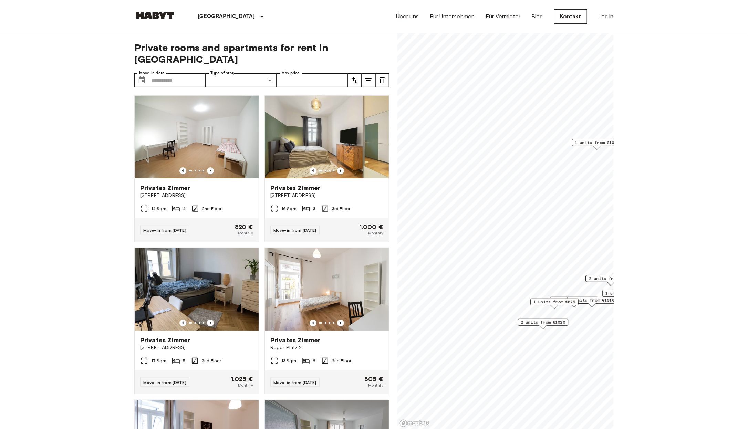 The width and height of the screenshot is (748, 429). What do you see at coordinates (197, 169) in the screenshot?
I see `a: Marketing picture of unit DE-02-020-04MPrevious imagePrevious imagePrivates Zimmer[STREET_ADDRESS...` at bounding box center [197, 169].